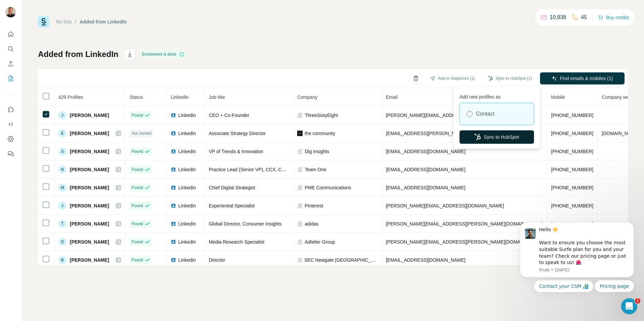 This screenshot has width=644, height=321. Describe the element at coordinates (320, 242) in the screenshot. I see `span: Adtelier Group` at that location.